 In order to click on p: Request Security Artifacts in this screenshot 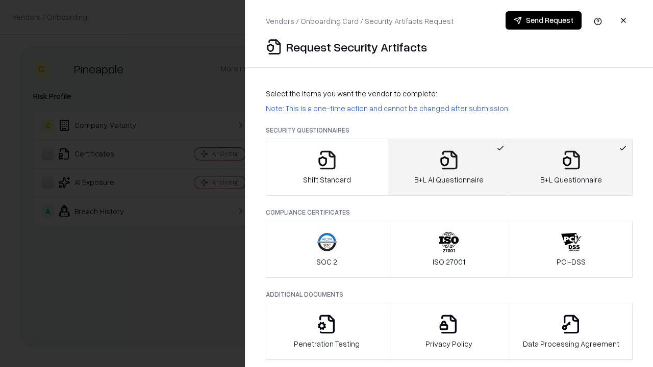, I will do `click(356, 47)`.